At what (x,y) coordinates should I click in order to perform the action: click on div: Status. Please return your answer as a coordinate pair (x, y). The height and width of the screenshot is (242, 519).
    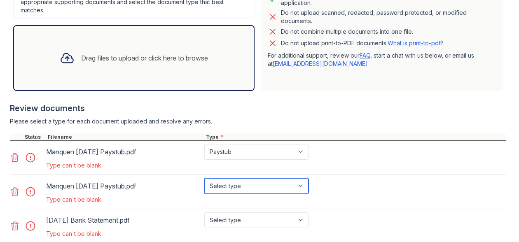
    Looking at the image, I should click on (35, 137).